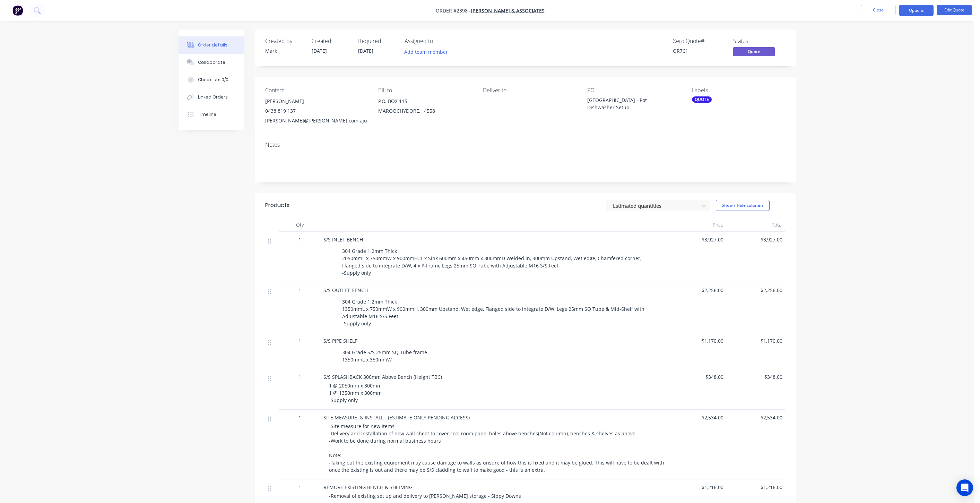  I want to click on span: S/S PIPE SHELF, so click(340, 341).